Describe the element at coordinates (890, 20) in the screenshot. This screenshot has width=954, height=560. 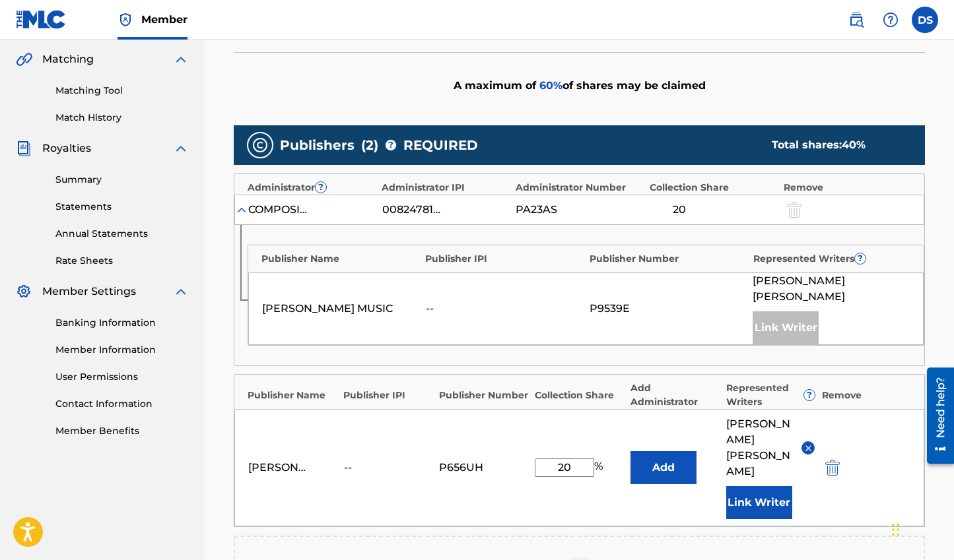
I see `img: help` at that location.